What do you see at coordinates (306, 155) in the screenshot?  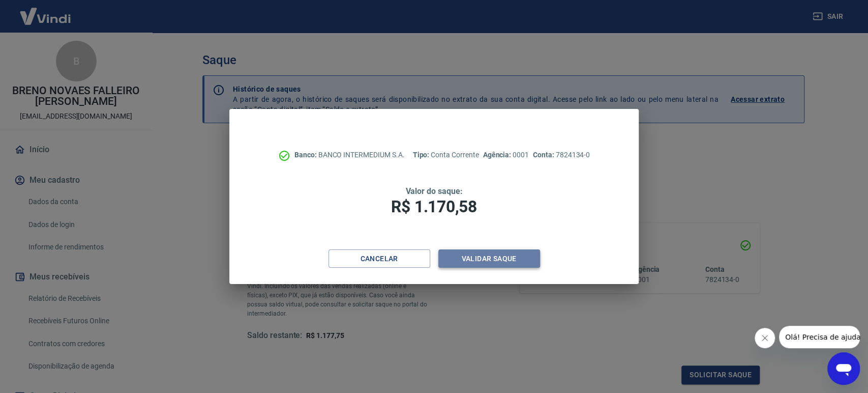 I see `span: Banco:` at bounding box center [306, 155].